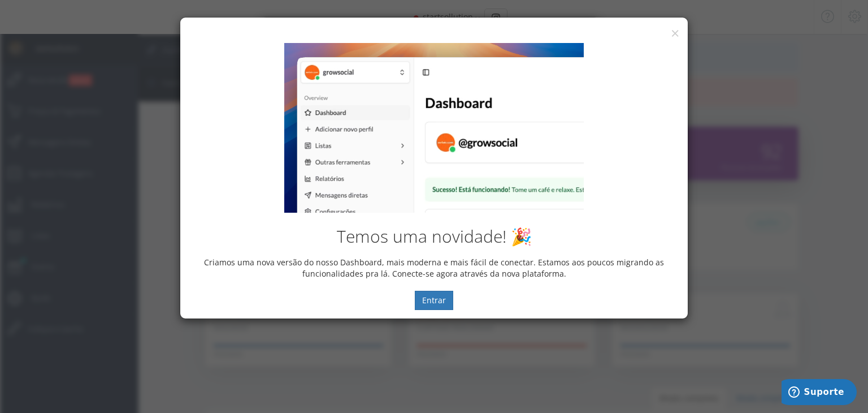 The image size is (868, 413). What do you see at coordinates (434, 268) in the screenshot?
I see `p: Criamos uma nova versão do nosso Dashboard, mais moderna e mais fácil de conectar. Estamos aos po...` at bounding box center [434, 268].